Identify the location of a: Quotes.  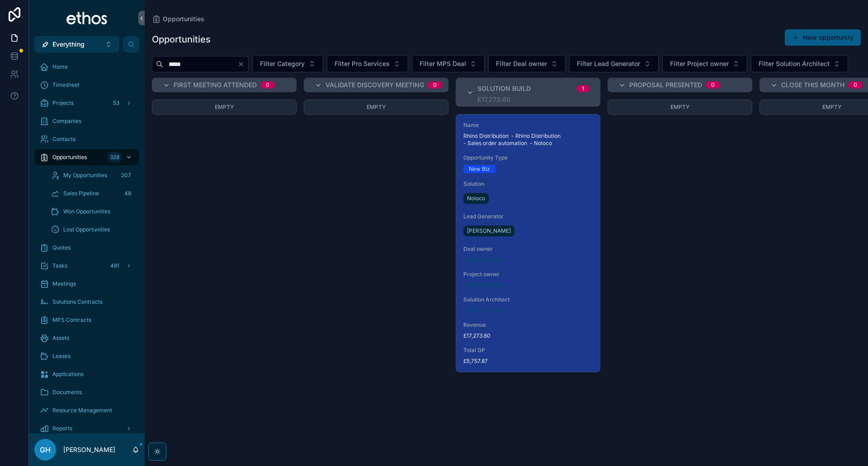
(86, 247).